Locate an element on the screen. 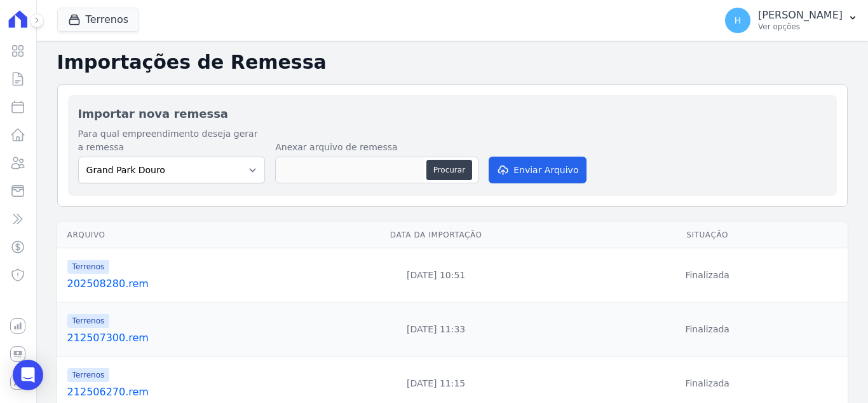 Image resolution: width=868 pixels, height=403 pixels. th: Situação is located at coordinates (707, 234).